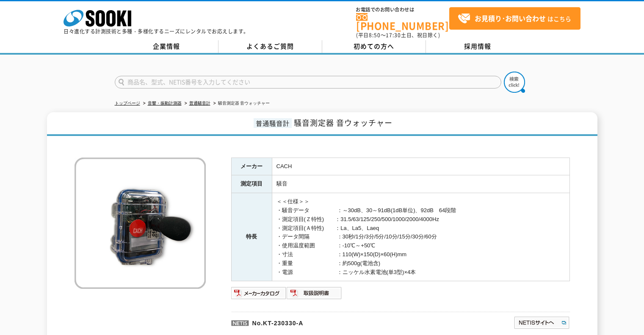 This screenshot has height=335, width=644. What do you see at coordinates (514, 19) in the screenshot?
I see `span: はこちら` at bounding box center [514, 19].